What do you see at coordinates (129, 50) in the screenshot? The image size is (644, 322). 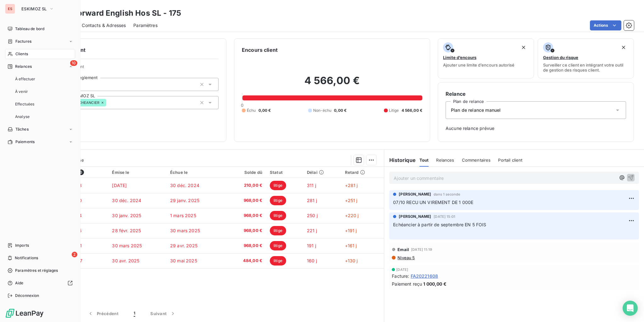 I see `h6: Informations client` at bounding box center [129, 50].